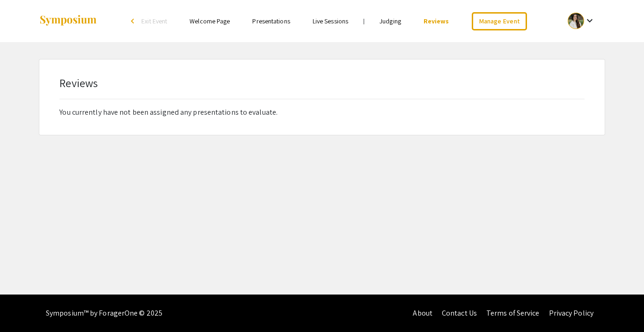 Image resolution: width=644 pixels, height=332 pixels. I want to click on mat-icon: Expand account dropdown, so click(590, 20).